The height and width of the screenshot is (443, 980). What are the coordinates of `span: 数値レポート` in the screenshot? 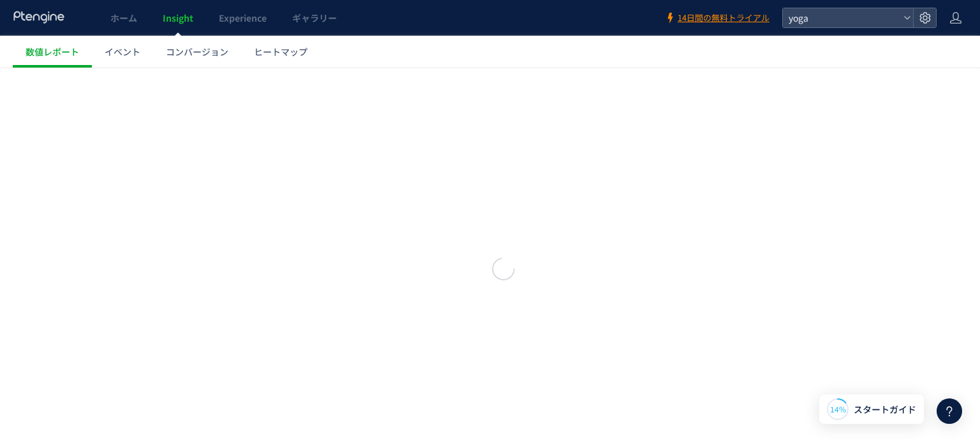 It's located at (52, 51).